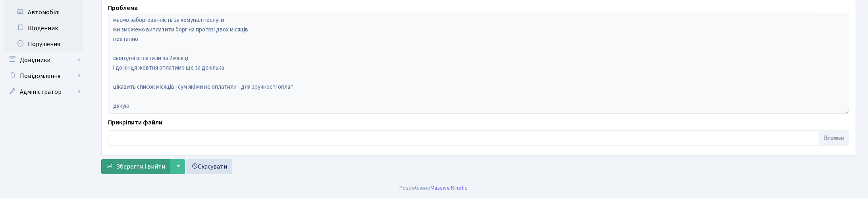  What do you see at coordinates (123, 8) in the screenshot?
I see `label: Проблема` at bounding box center [123, 8].